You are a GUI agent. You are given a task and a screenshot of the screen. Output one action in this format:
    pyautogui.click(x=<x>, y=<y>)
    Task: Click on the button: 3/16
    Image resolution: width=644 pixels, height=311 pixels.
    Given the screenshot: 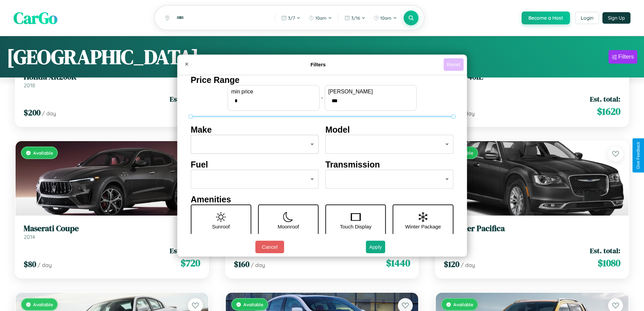 What is the action you would take?
    pyautogui.click(x=355, y=18)
    